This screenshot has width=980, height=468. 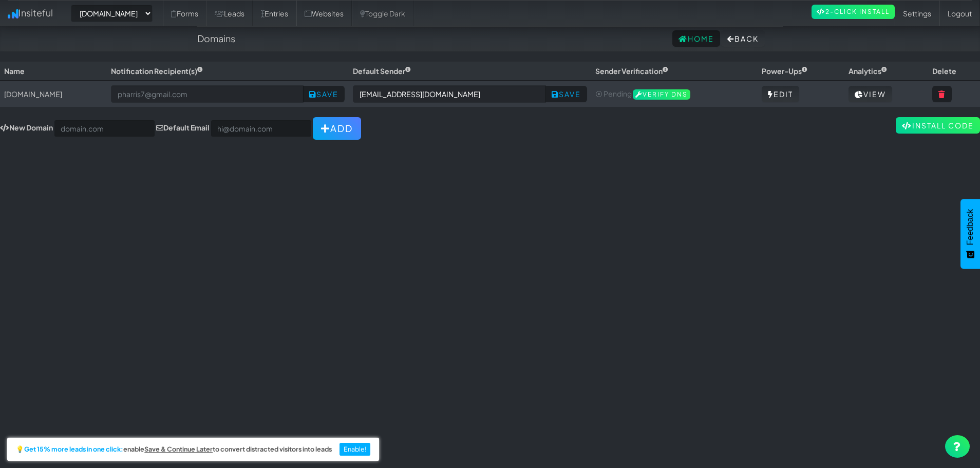 I want to click on a: Forms, so click(x=184, y=14).